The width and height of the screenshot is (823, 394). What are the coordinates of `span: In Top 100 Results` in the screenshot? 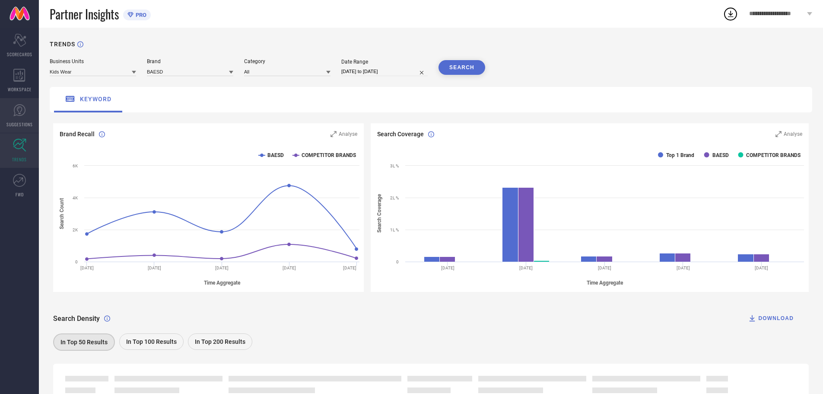 It's located at (151, 341).